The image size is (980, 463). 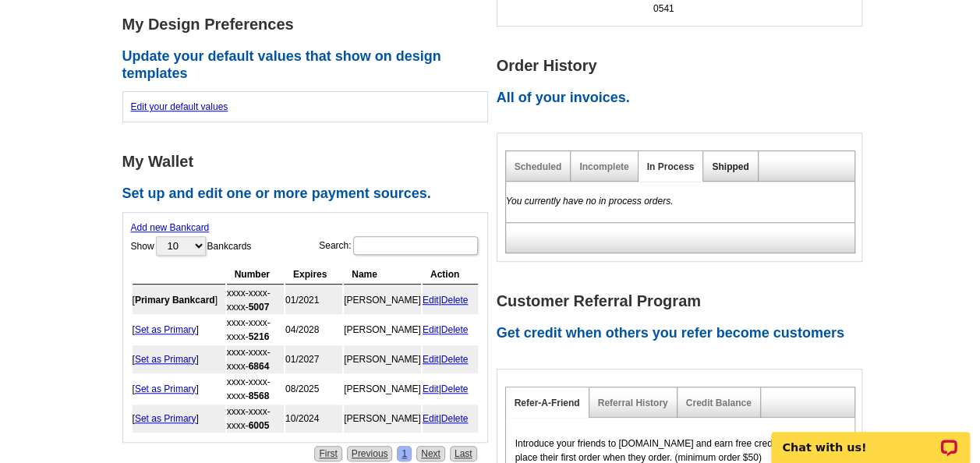 What do you see at coordinates (259, 337) in the screenshot?
I see `strong: 5216` at bounding box center [259, 337].